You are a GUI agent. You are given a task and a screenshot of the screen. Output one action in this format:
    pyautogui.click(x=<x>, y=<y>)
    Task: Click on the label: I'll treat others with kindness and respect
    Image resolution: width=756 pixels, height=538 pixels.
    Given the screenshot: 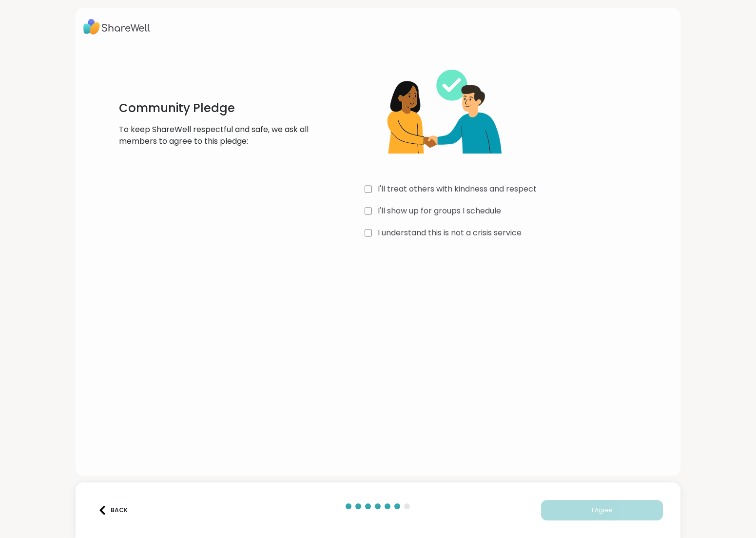 What is the action you would take?
    pyautogui.click(x=457, y=189)
    